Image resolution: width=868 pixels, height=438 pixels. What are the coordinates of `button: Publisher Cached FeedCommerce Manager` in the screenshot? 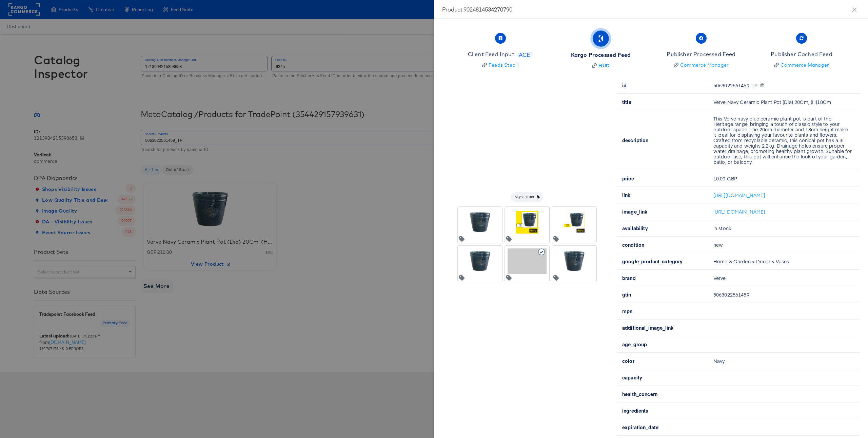 It's located at (801, 52).